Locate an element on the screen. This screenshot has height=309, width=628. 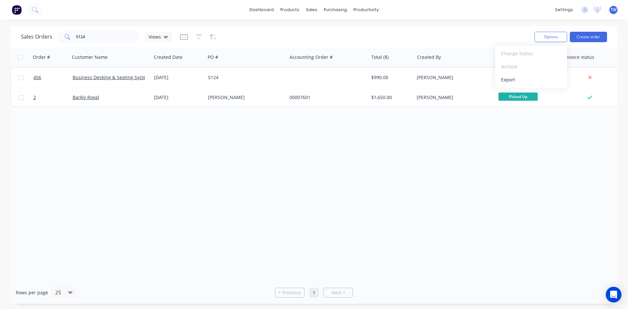
button: Archive is located at coordinates (531, 67).